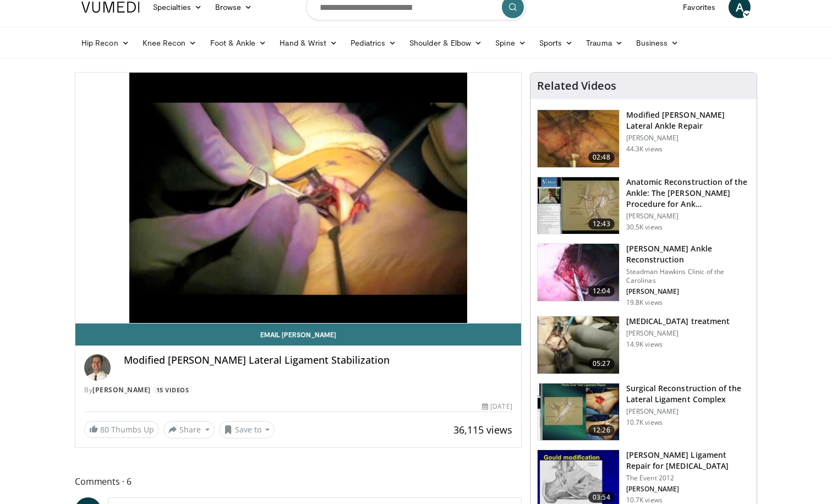 The image size is (832, 504). What do you see at coordinates (298, 198) in the screenshot?
I see `video-js: Video Player` at bounding box center [298, 198].